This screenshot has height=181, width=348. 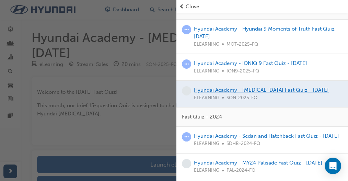 I want to click on span: MOT-2025-FQ, so click(x=242, y=44).